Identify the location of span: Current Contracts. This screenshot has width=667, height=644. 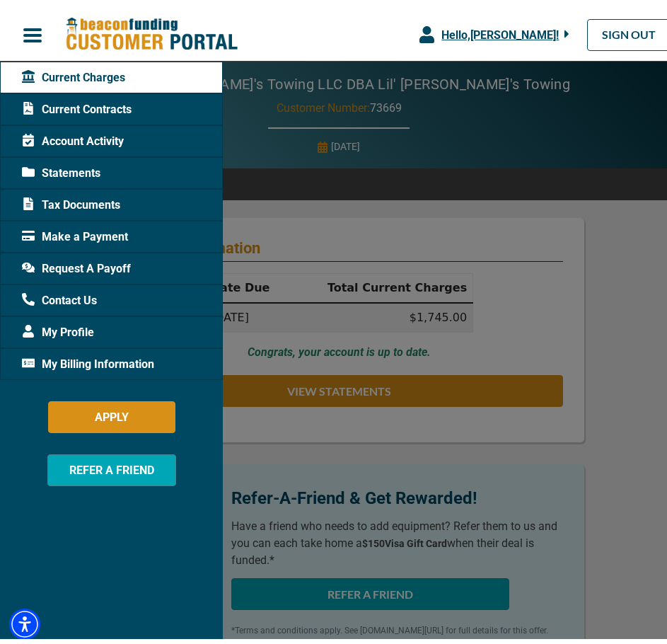
(76, 105).